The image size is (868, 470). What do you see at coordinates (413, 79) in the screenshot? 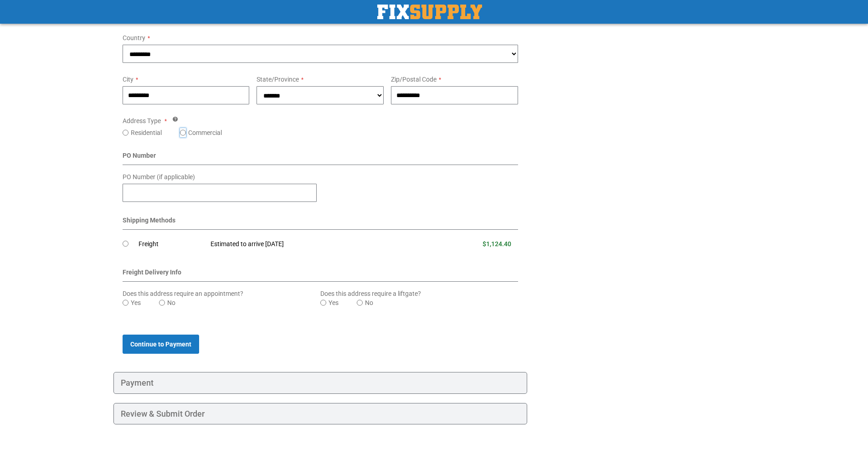
I see `span: Zip/Postal Code` at bounding box center [413, 79].